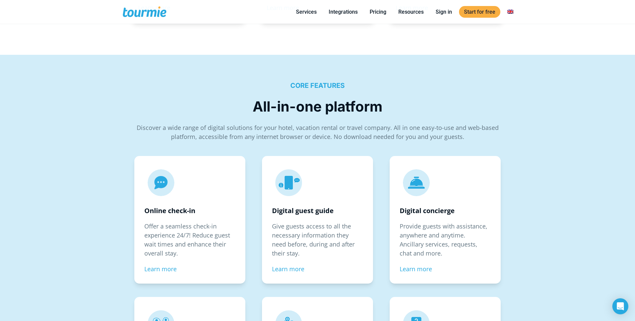  What do you see at coordinates (343, 12) in the screenshot?
I see `a: Integrations` at bounding box center [343, 12].